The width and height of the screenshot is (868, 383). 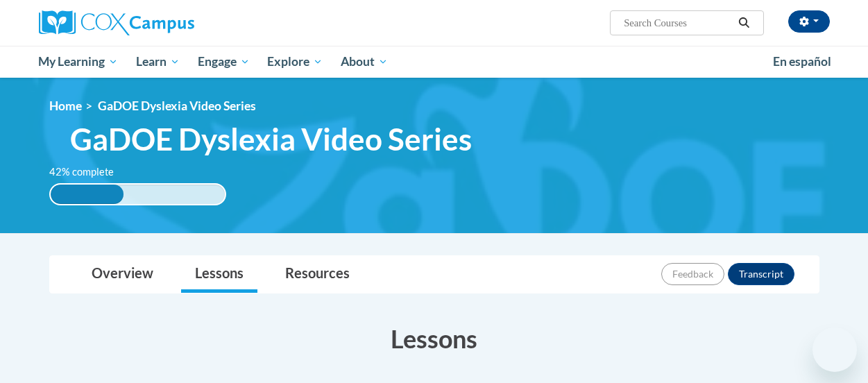 I want to click on div: 42% complete, so click(x=86, y=194).